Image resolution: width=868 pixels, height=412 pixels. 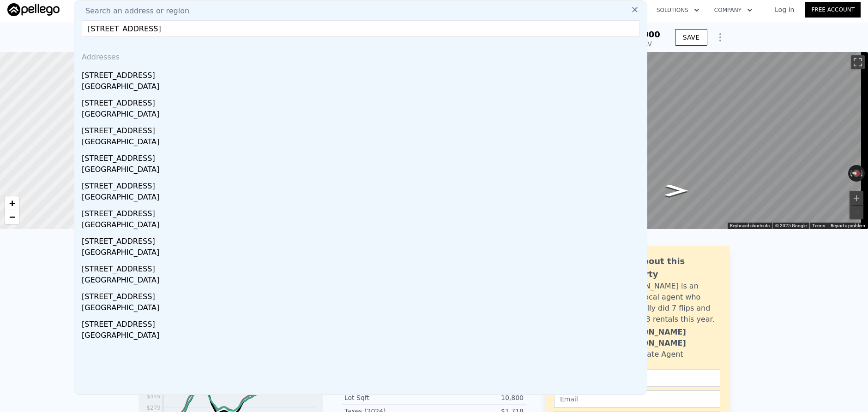 What do you see at coordinates (669, 268) in the screenshot?
I see `div: Ask about this property` at bounding box center [669, 268].